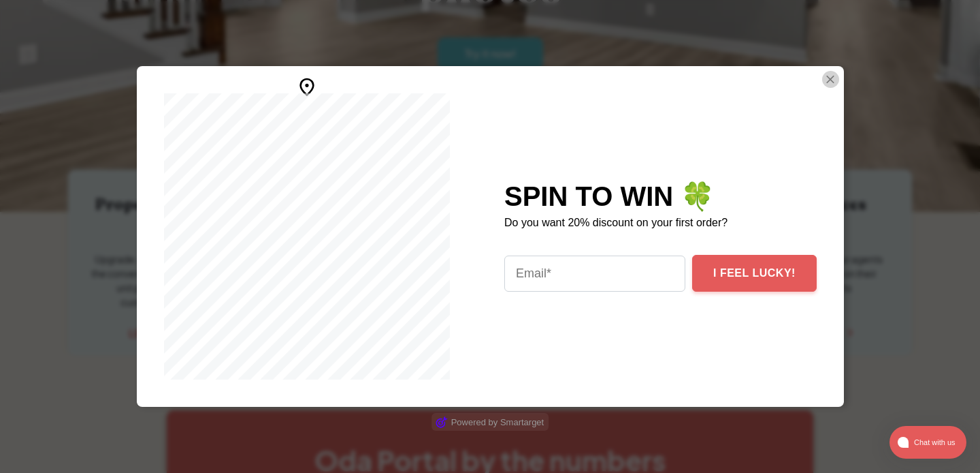  What do you see at coordinates (933, 442) in the screenshot?
I see `span: Chat with us` at bounding box center [933, 442].